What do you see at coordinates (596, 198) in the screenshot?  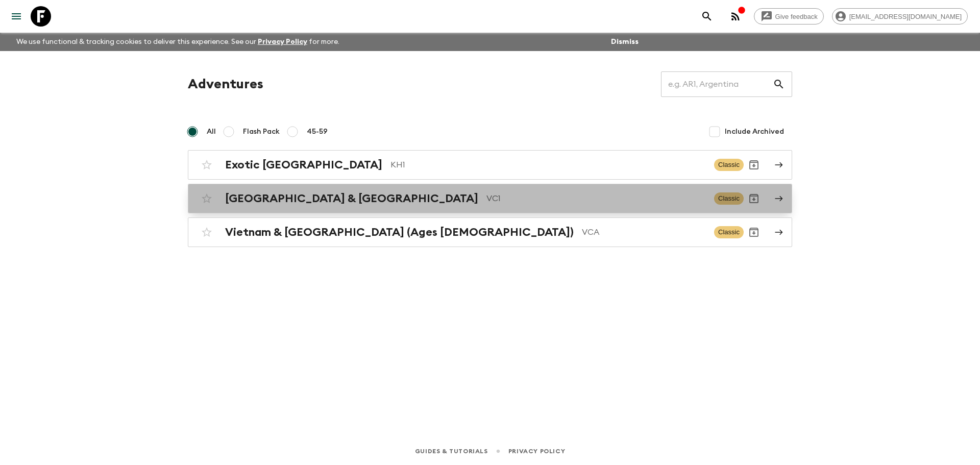 I see `p: VC1` at bounding box center [596, 198].